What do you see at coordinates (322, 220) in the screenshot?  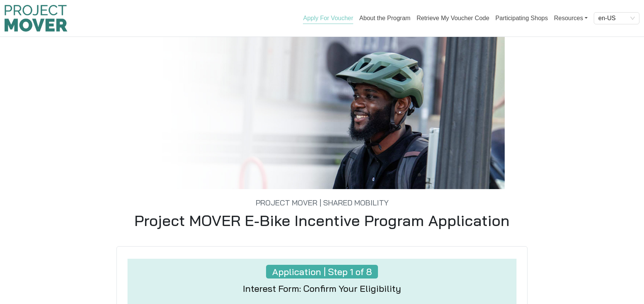 I see `h1: Project MOVER E-Bike Incentive Program Application` at bounding box center [322, 220].